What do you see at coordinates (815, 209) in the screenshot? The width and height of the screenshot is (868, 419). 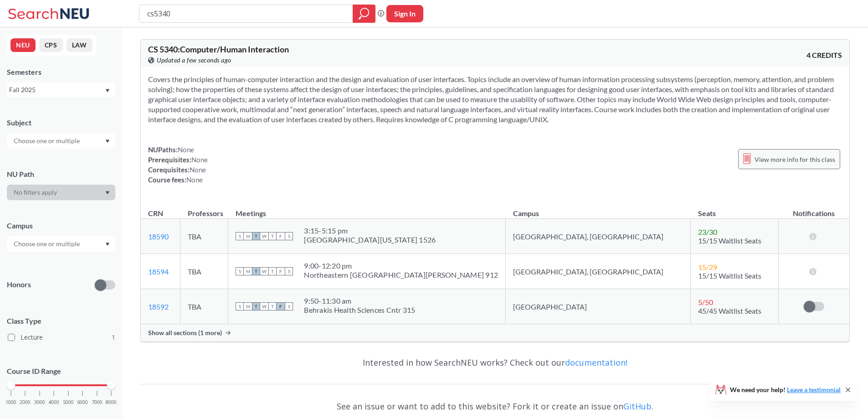 I see `th: Notifications` at bounding box center [815, 209].